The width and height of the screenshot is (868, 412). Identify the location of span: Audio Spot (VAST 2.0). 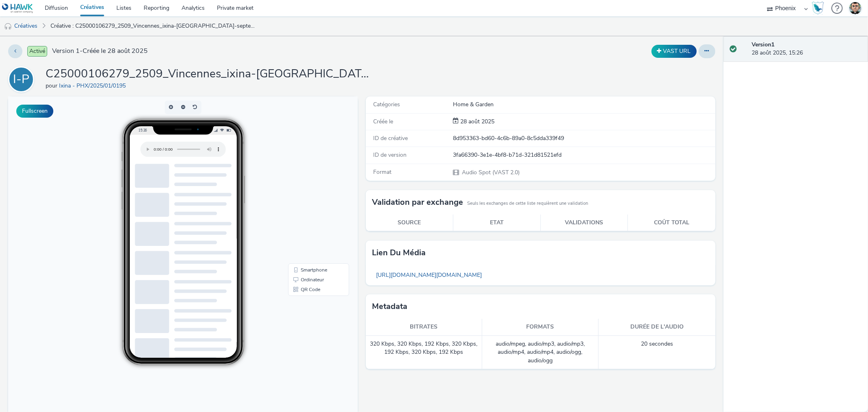
(490, 173).